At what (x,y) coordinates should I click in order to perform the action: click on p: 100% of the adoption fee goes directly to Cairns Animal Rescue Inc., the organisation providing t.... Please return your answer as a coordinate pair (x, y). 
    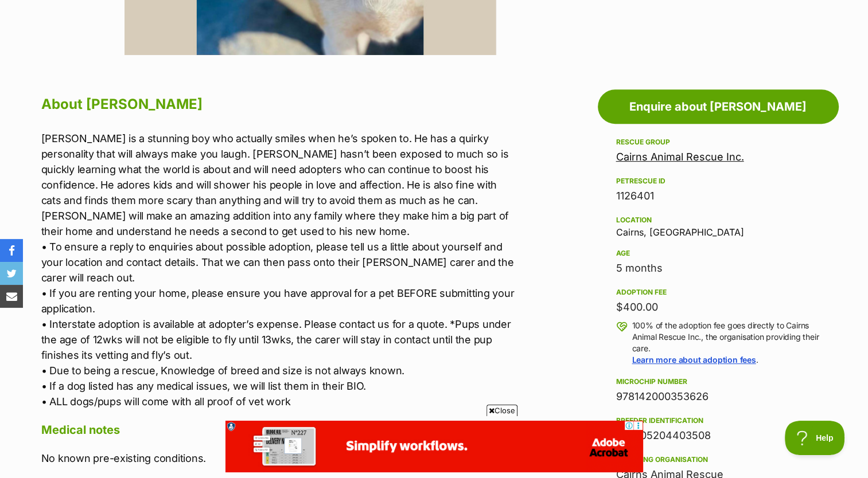
    Looking at the image, I should click on (725, 343).